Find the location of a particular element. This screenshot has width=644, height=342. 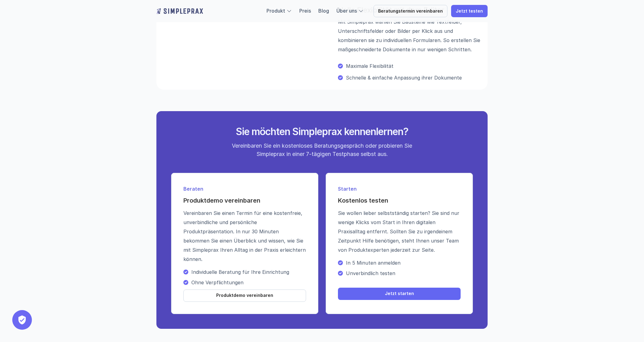

a: Über uns is located at coordinates (346, 11).